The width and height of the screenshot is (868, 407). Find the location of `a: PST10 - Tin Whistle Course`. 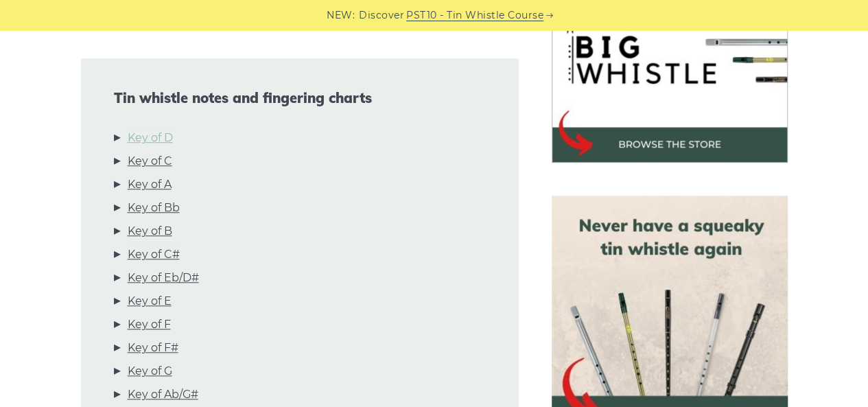

a: PST10 - Tin Whistle Course is located at coordinates (474, 15).